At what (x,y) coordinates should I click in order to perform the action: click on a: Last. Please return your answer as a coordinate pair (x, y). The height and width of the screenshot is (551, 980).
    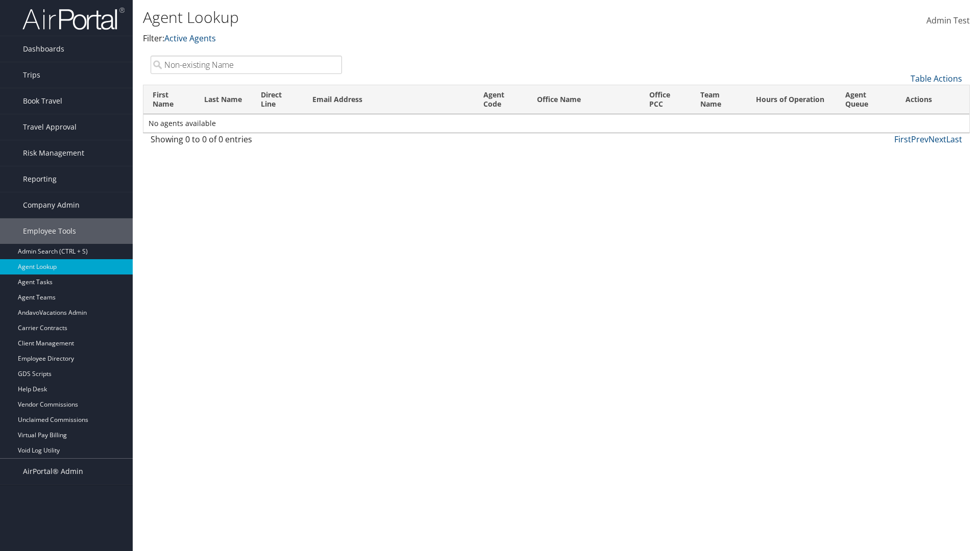
    Looking at the image, I should click on (954, 139).